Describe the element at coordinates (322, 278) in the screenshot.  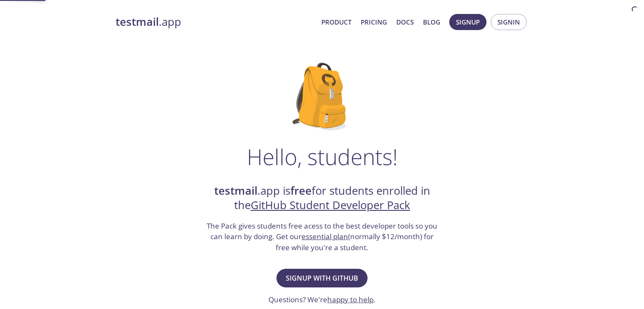
I see `button: Signup with GitHub` at that location.